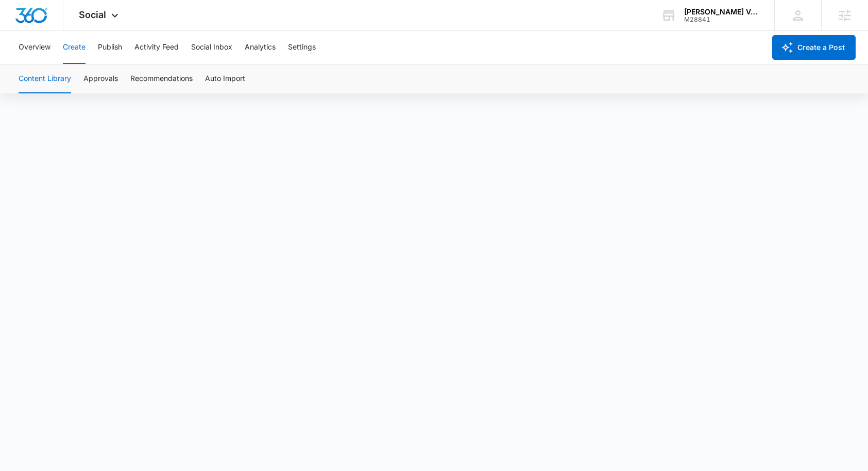 The height and width of the screenshot is (471, 868). What do you see at coordinates (260, 47) in the screenshot?
I see `button: Analytics` at bounding box center [260, 47].